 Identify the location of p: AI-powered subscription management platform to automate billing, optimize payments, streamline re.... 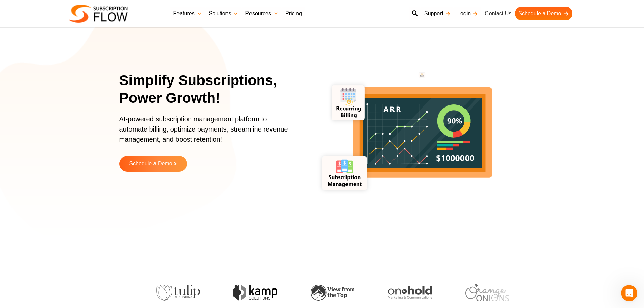
(207, 132).